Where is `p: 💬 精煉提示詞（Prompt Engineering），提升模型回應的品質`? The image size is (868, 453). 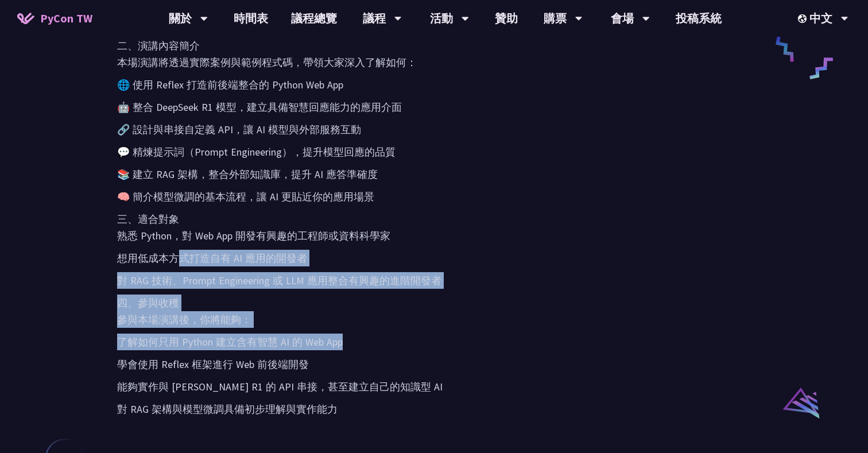 p: 💬 精煉提示詞（Prompt Engineering），提升模型回應的品質 is located at coordinates (434, 151).